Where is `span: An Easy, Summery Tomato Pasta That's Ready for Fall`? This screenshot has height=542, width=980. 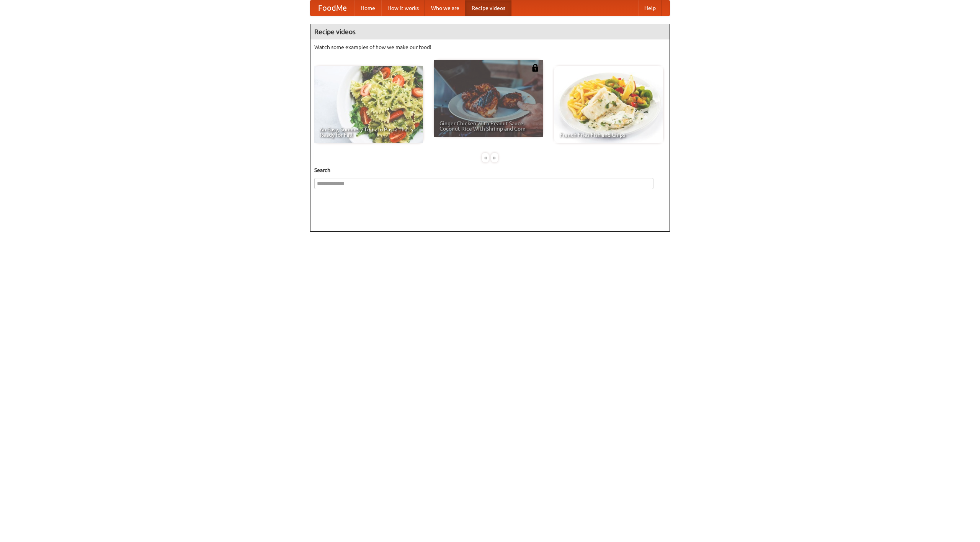
span: An Easy, Summery Tomato Pasta That's Ready for Fall is located at coordinates (369, 132).